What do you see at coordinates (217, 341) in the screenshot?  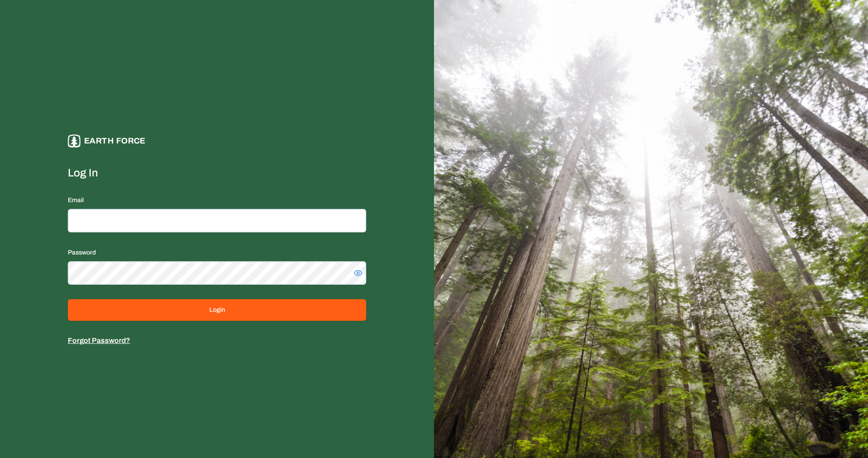 I see `p: Forgot Password?` at bounding box center [217, 341].